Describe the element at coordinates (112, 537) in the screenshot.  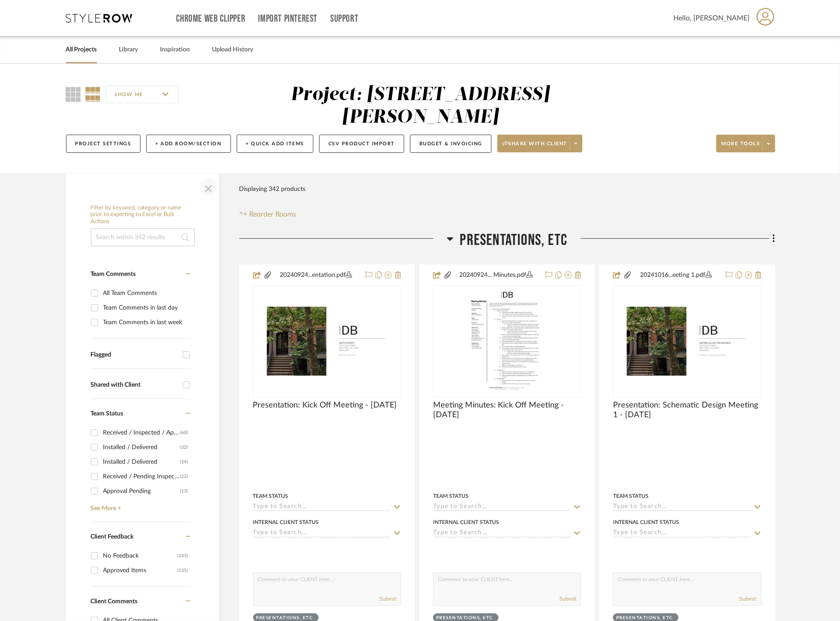
I see `span: Client Feedback` at that location.